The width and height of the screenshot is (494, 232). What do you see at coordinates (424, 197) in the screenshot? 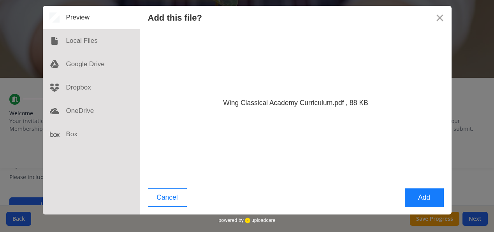
I see `button: Add` at bounding box center [424, 197].